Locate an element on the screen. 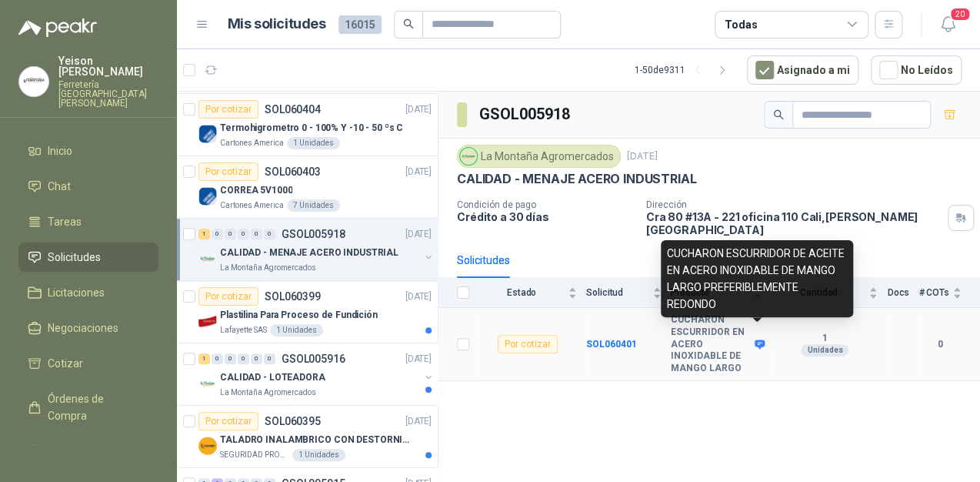  p: CORREA 5V1000 is located at coordinates (256, 190).